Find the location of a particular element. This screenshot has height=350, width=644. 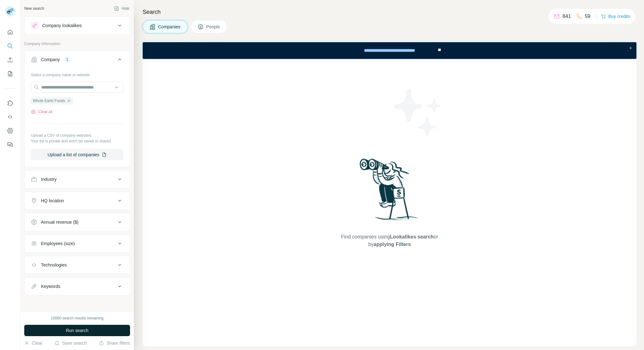

button: Use Surfe API is located at coordinates (10, 117).